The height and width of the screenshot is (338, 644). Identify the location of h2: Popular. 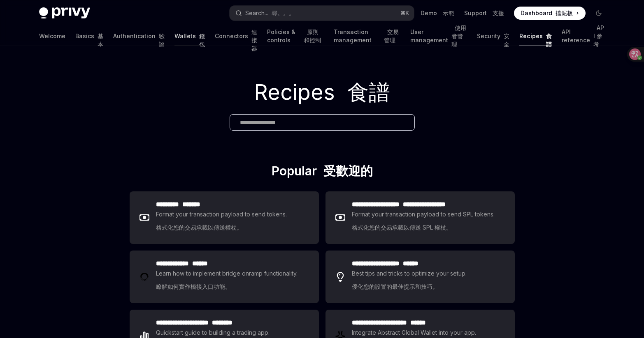
(322, 172).